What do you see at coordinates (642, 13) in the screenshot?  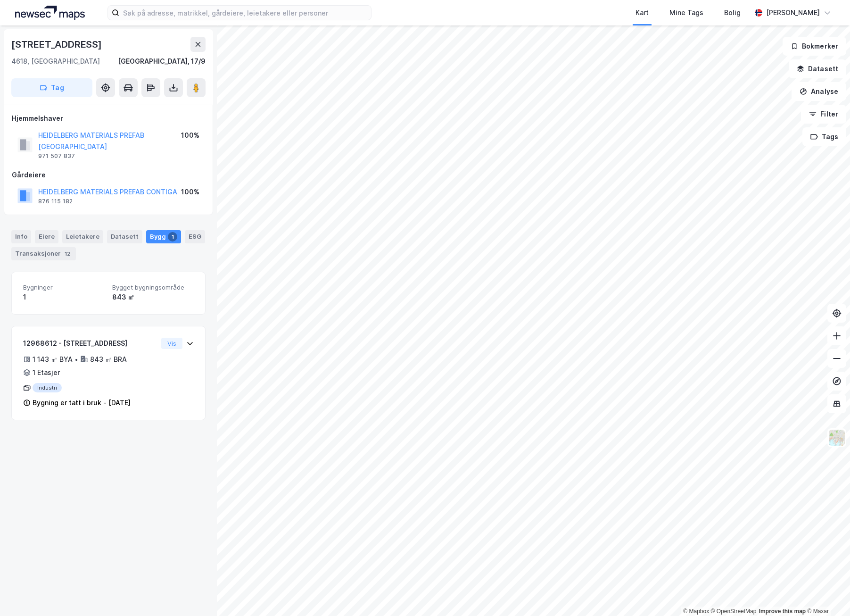 I see `div: Kart` at bounding box center [642, 13].